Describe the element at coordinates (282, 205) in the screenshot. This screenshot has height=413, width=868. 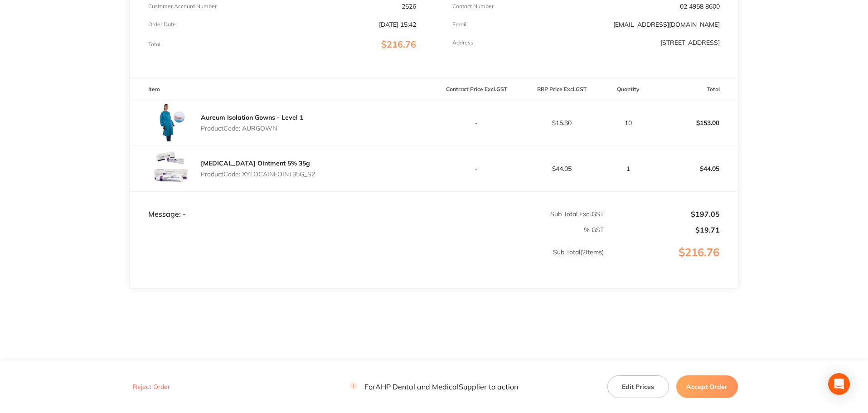
I see `td: Message: -` at that location.